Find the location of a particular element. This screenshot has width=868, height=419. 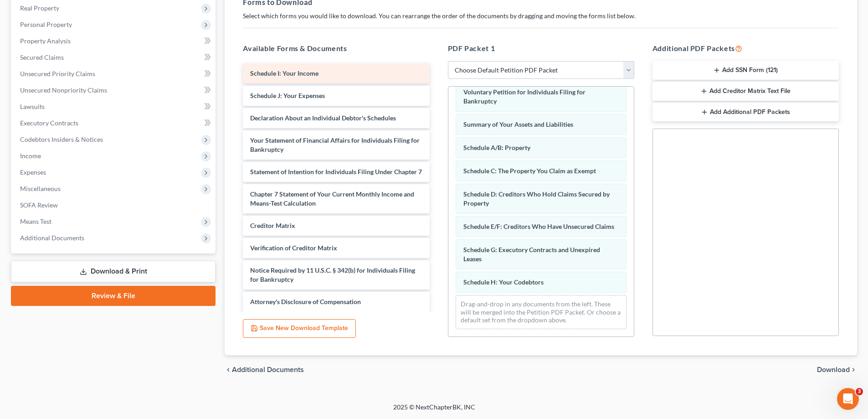

div: 2025 © NextChapterBK, INC is located at coordinates (434, 411).